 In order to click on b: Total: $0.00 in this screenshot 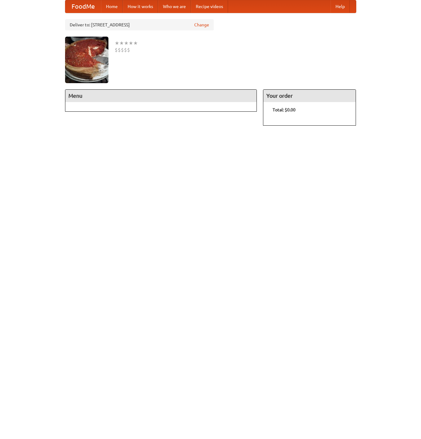, I will do `click(284, 110)`.